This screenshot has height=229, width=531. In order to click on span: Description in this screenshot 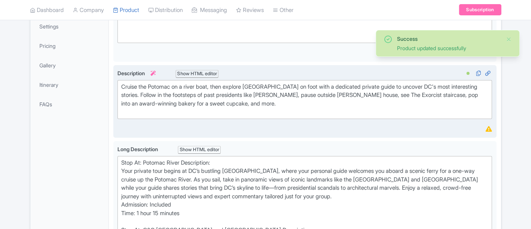, I will do `click(137, 73)`.